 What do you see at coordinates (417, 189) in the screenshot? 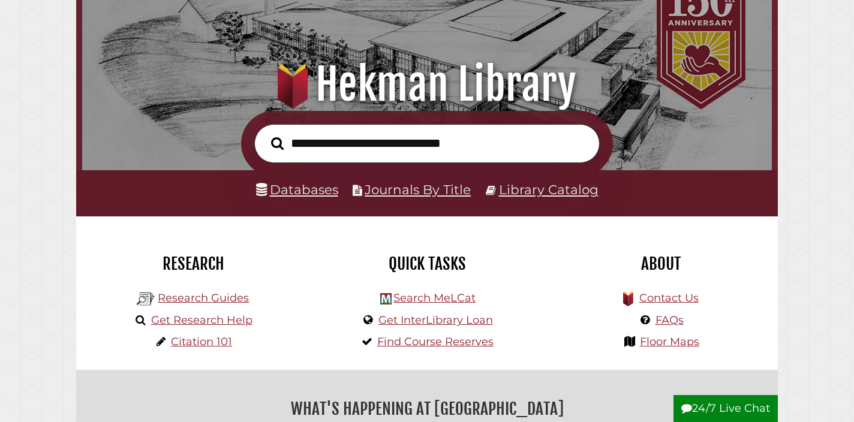
I see `a: Journals By Title` at bounding box center [417, 189].